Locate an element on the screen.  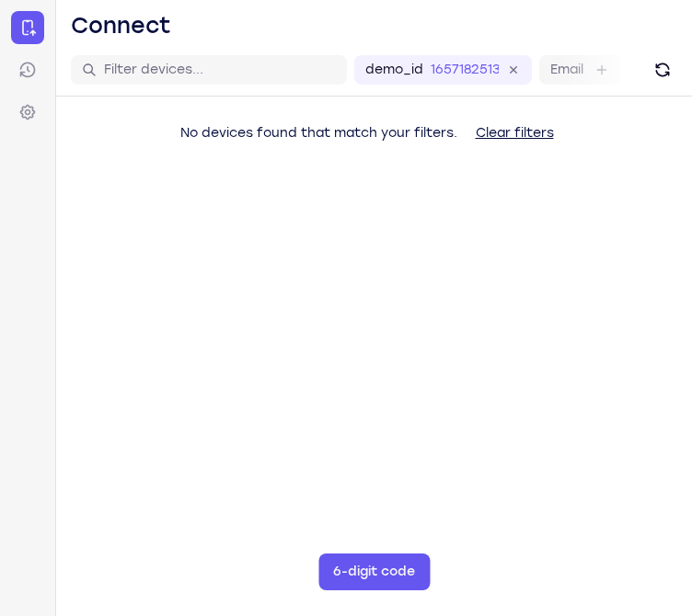
span: No devices found that match your filters. is located at coordinates (319, 132).